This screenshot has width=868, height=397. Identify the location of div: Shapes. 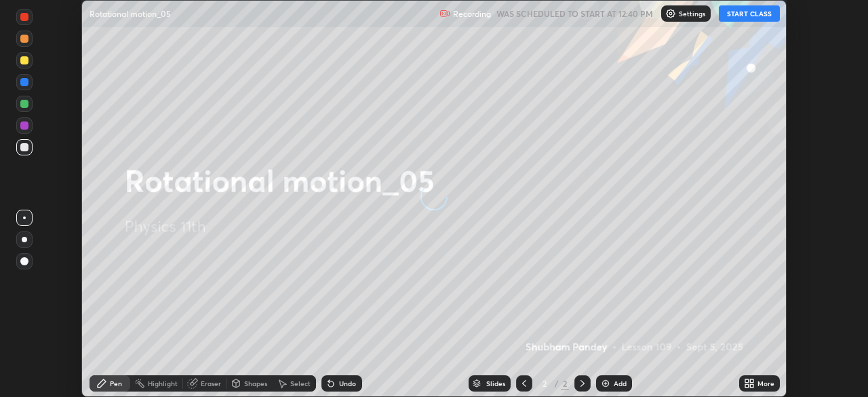
(255, 384).